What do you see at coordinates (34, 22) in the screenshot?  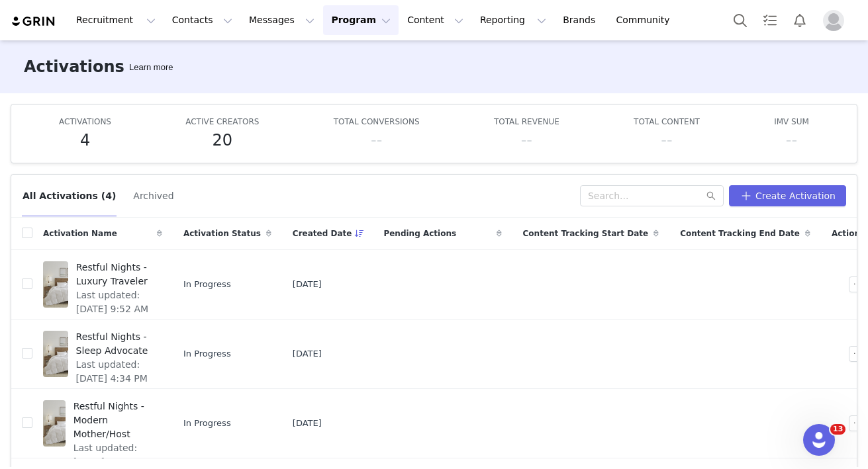 I see `a: grin logo` at bounding box center [34, 22].